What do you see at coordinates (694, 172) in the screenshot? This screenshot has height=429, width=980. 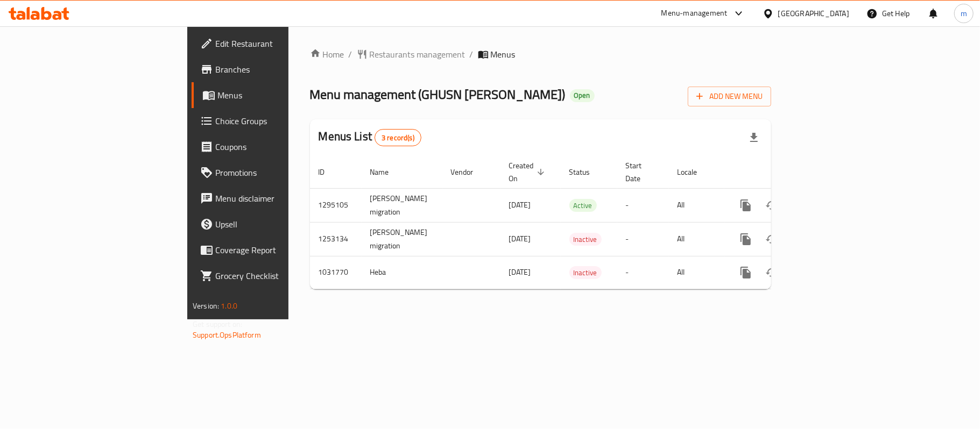 I see `span: Locale` at bounding box center [694, 172].